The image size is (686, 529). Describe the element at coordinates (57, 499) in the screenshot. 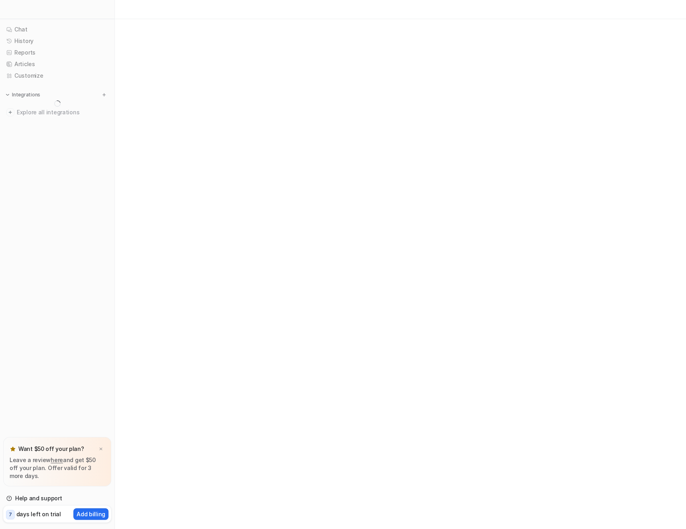

I see `a: Help and support` at that location.